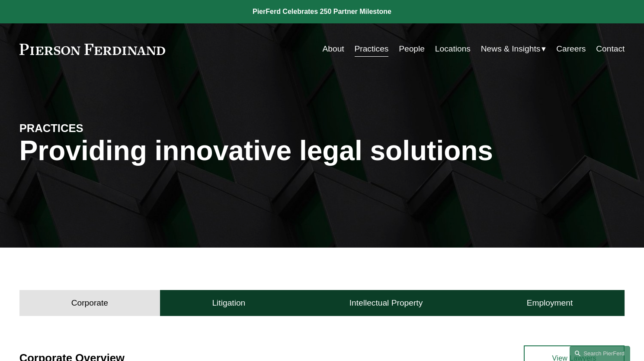 Image resolution: width=644 pixels, height=361 pixels. Describe the element at coordinates (511, 49) in the screenshot. I see `span: News & Insights` at that location.